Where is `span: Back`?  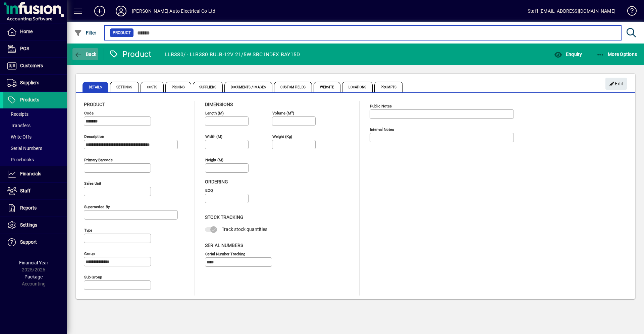
span: Back is located at coordinates (85, 54).